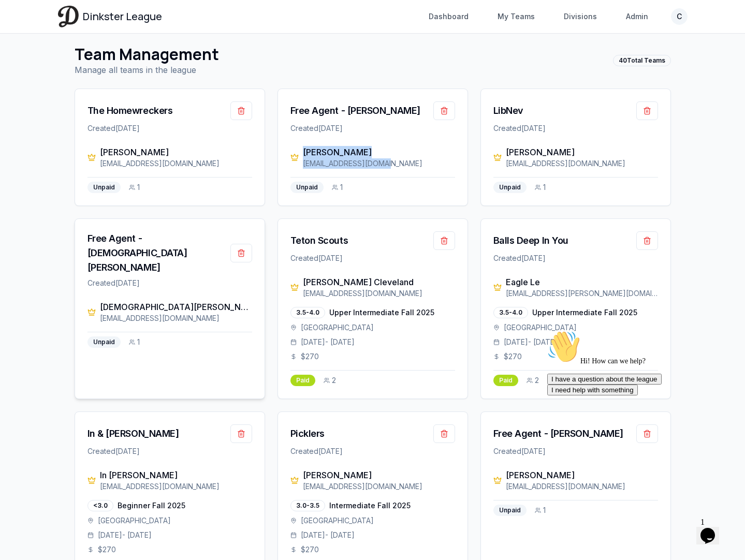 Image resolution: width=745 pixels, height=560 pixels. What do you see at coordinates (679, 16) in the screenshot?
I see `button: C` at bounding box center [679, 16].